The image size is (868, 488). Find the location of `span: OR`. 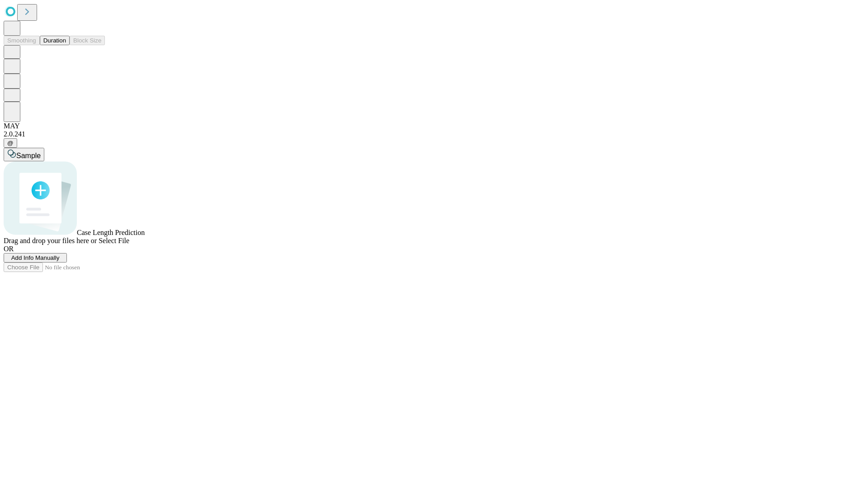

span: OR is located at coordinates (9, 248).